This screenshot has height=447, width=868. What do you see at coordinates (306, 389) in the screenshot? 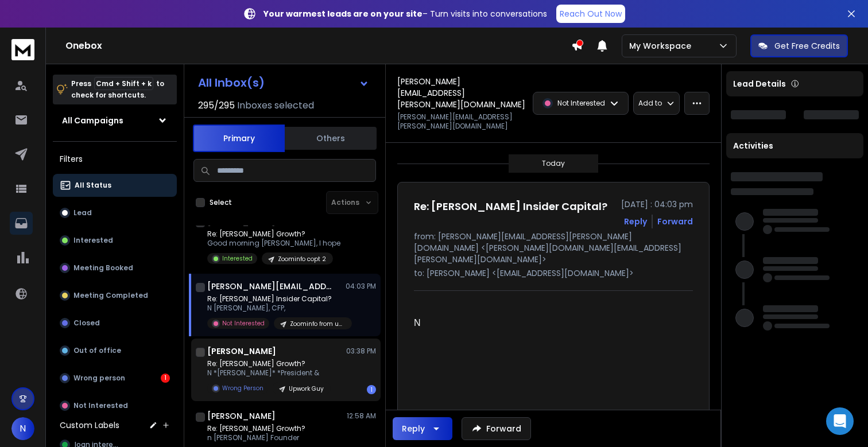
I see `p: Upwork Guy` at bounding box center [306, 389].